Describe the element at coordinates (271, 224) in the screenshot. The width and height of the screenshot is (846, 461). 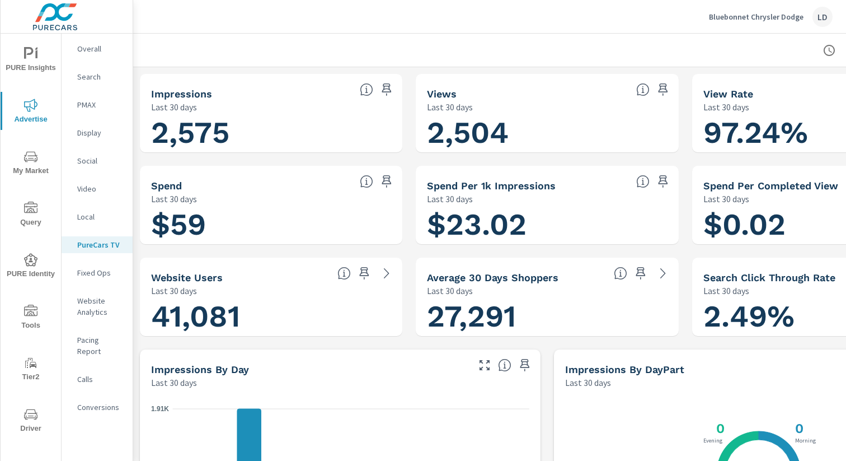
I see `h1: $59` at that location.